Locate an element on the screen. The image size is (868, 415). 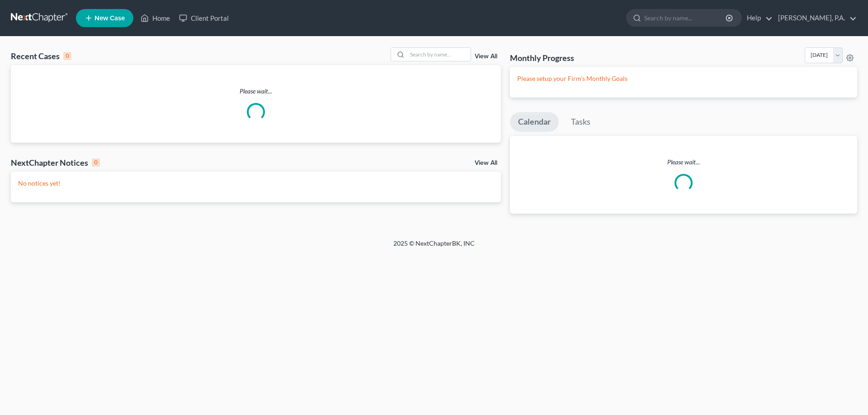
h3: Monthly Progress is located at coordinates (542, 58).